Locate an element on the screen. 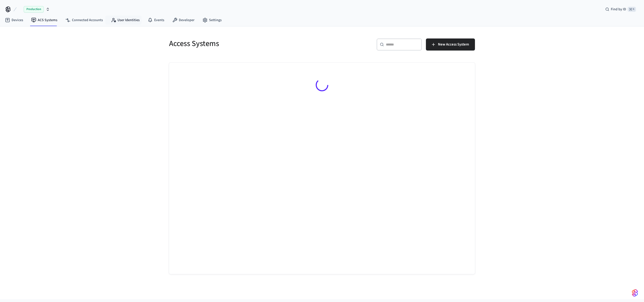 The height and width of the screenshot is (302, 644). img: SeamLogoGradient.69752ec5.svg is located at coordinates (635, 293).